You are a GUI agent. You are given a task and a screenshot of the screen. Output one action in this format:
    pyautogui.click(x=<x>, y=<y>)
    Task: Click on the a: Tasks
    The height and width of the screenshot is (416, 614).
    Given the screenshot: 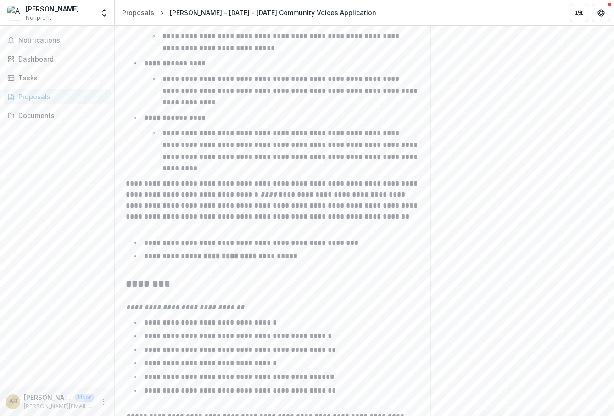 What is the action you would take?
    pyautogui.click(x=57, y=78)
    